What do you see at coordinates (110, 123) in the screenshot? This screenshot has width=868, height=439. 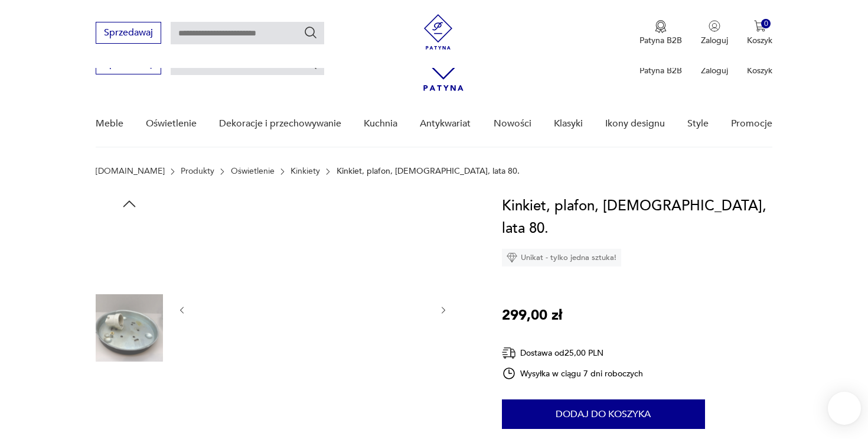 I see `a: Meble` at bounding box center [110, 123].